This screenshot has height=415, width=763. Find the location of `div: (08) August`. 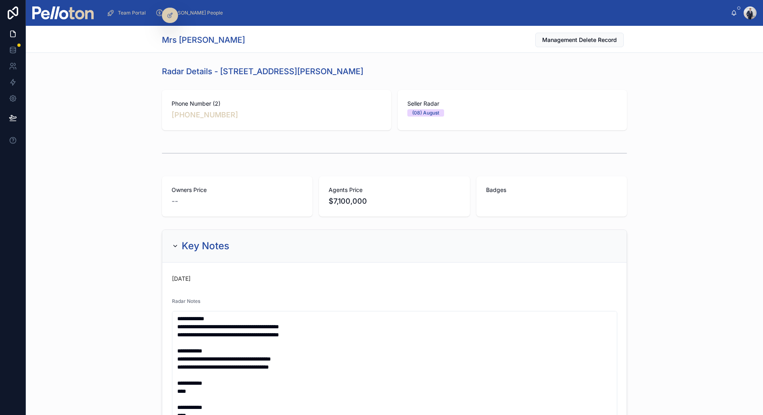

div: (08) August is located at coordinates (425, 113).